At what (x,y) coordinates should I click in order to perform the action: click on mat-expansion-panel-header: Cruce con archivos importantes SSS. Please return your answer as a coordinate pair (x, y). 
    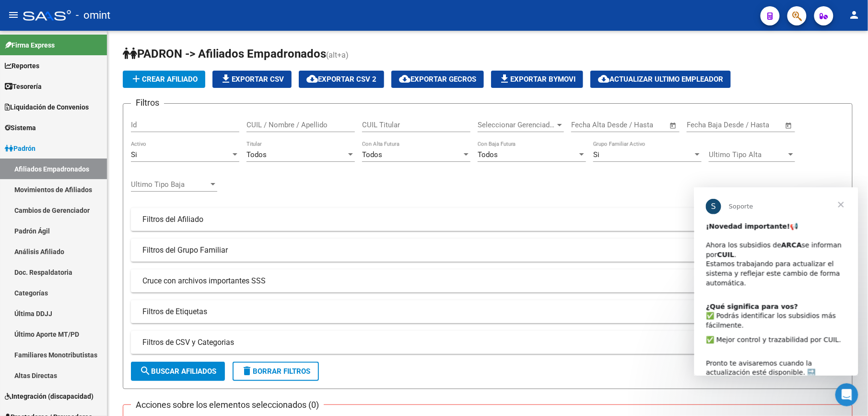
    Looking at the image, I should click on (488, 281).